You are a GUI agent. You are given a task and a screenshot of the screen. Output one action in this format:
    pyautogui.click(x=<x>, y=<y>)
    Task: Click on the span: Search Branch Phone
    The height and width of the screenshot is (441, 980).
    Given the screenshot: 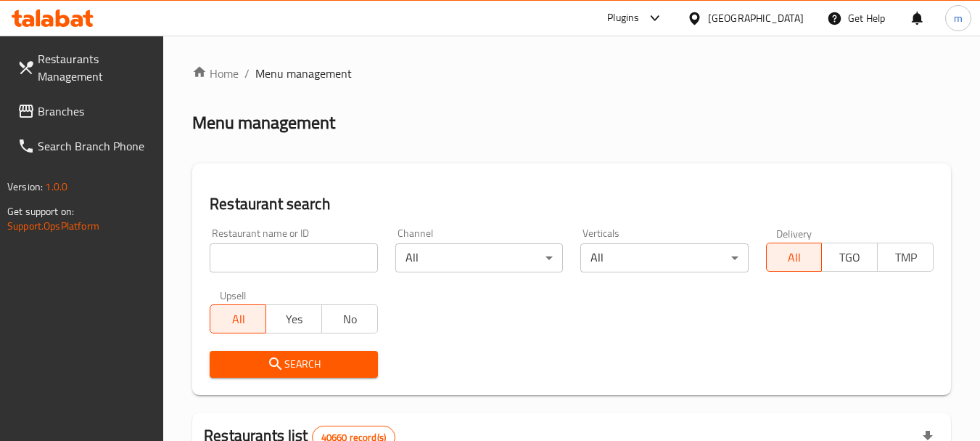 What is the action you would take?
    pyautogui.click(x=95, y=146)
    